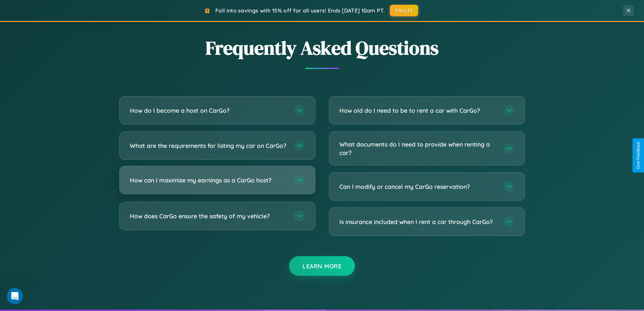  What do you see at coordinates (404, 11) in the screenshot?
I see `button: FALL15` at bounding box center [404, 11].